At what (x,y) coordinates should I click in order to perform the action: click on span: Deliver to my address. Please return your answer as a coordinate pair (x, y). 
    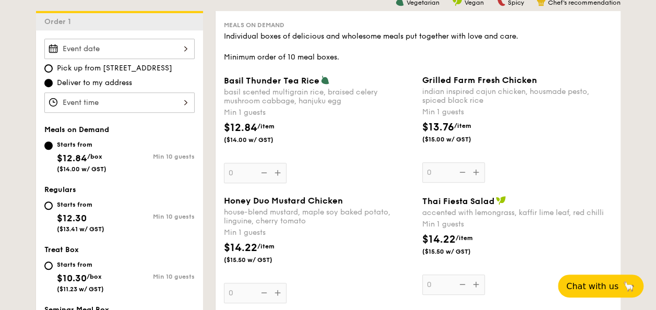
    Looking at the image, I should click on (94, 83).